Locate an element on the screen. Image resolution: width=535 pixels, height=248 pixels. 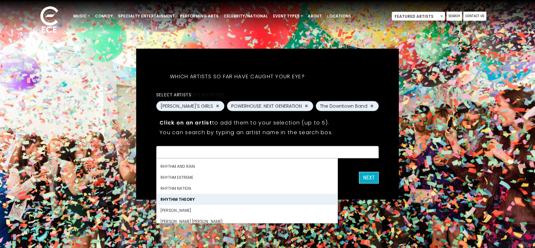
a: Locations is located at coordinates (339, 16).